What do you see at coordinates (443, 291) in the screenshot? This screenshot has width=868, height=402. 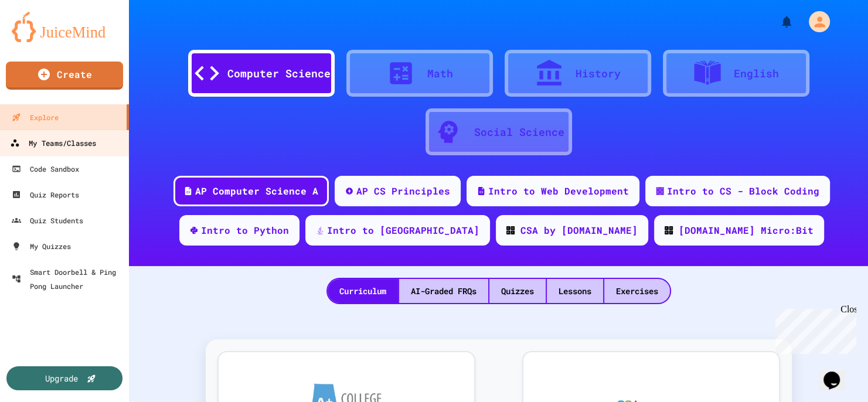 I see `div: AI-Graded FRQs` at bounding box center [443, 291].